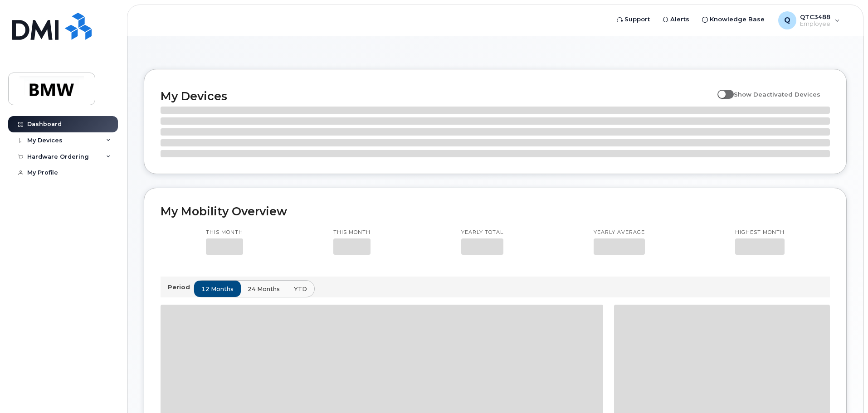  What do you see at coordinates (436, 97) in the screenshot?
I see `h2: My Devices` at bounding box center [436, 97].